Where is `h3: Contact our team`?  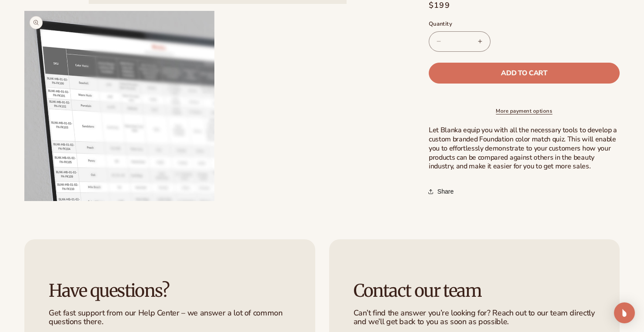
h3: Contact our team is located at coordinates (474, 291).